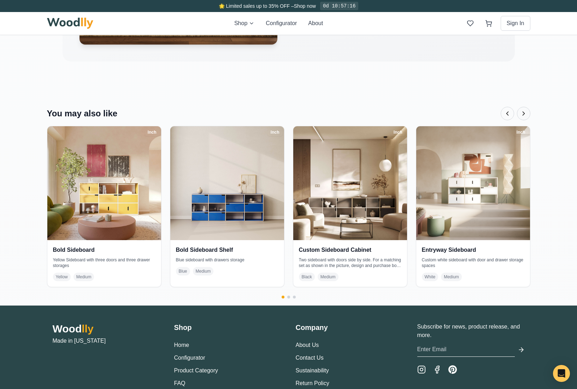 Image resolution: width=577 pixels, height=389 pixels. I want to click on span: Classic, so click(487, 44).